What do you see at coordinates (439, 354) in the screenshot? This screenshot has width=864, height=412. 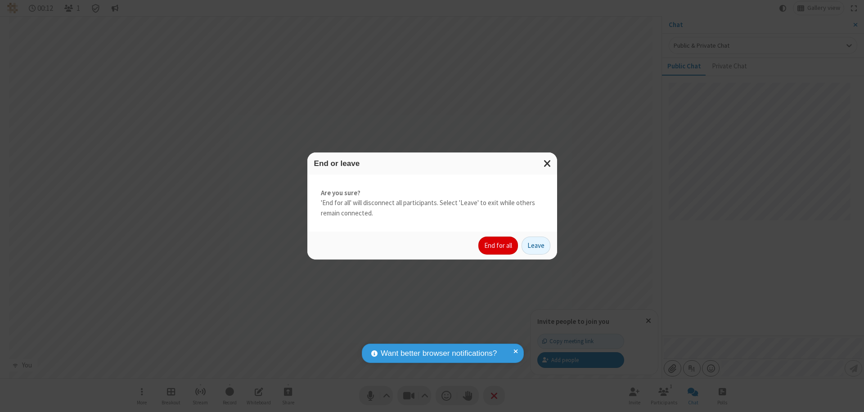 I see `span: Want better browser notifications?` at bounding box center [439, 354].